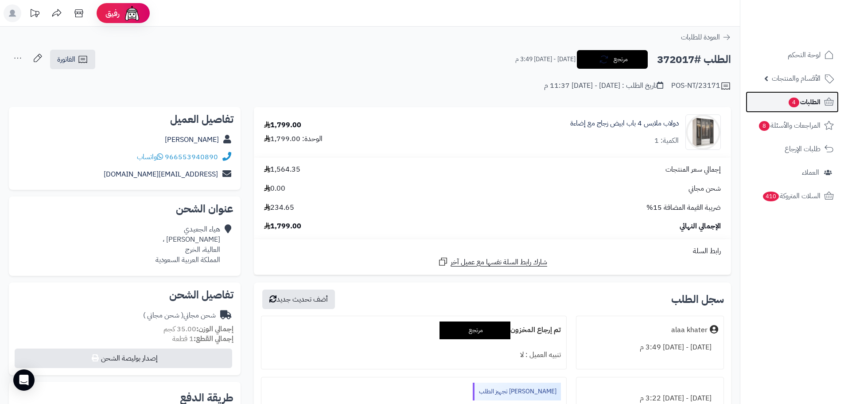 The image size is (844, 404). I want to click on img: logo-2.png, so click(810, 32).